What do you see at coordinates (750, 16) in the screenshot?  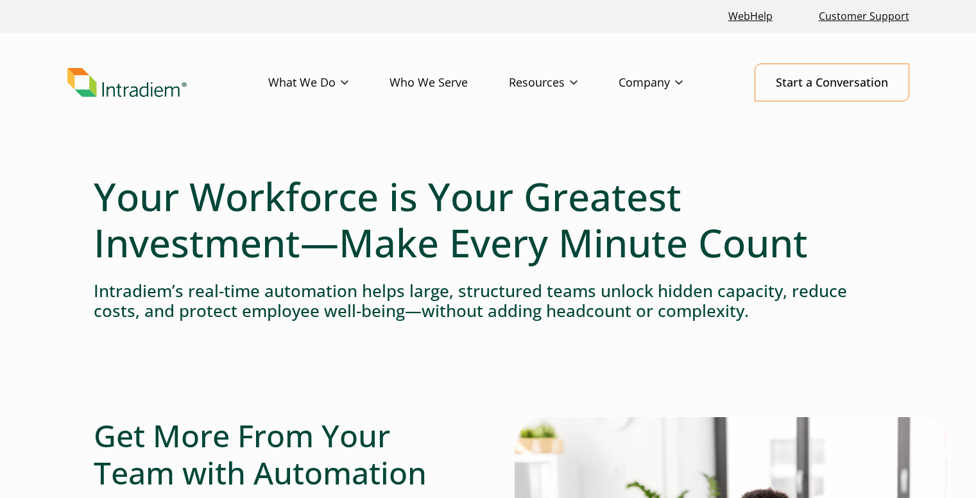 I see `a: Link opens in a new window` at bounding box center [750, 16].